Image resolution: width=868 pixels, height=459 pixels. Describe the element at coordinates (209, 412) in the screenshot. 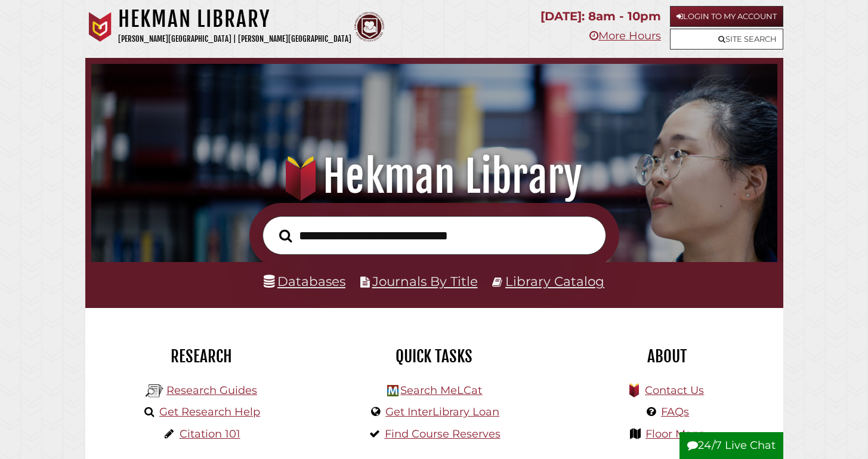

I see `a: Get Research Help` at that location.